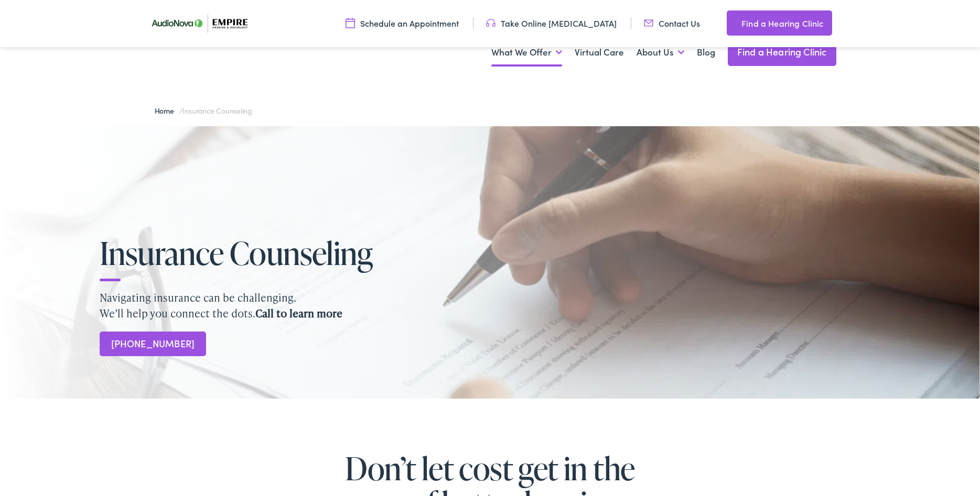 This screenshot has height=496, width=980. What do you see at coordinates (660, 52) in the screenshot?
I see `a: About Us` at bounding box center [660, 52].